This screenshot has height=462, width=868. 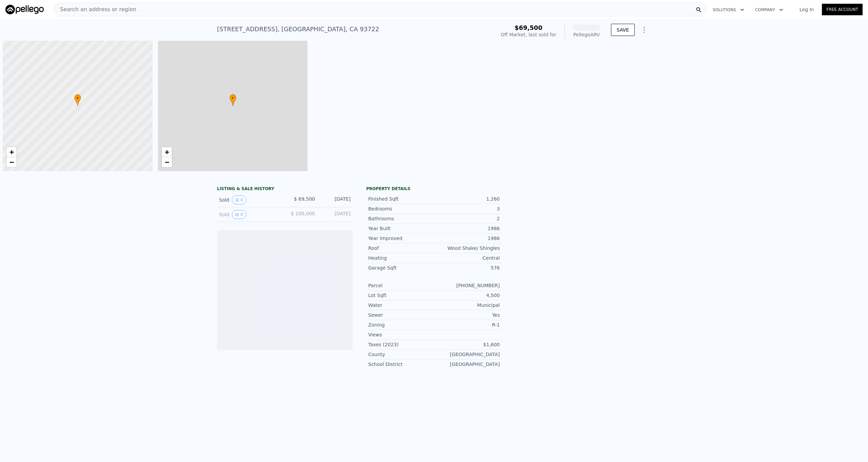 What do you see at coordinates (401, 305) in the screenshot?
I see `div: Water` at bounding box center [401, 305].